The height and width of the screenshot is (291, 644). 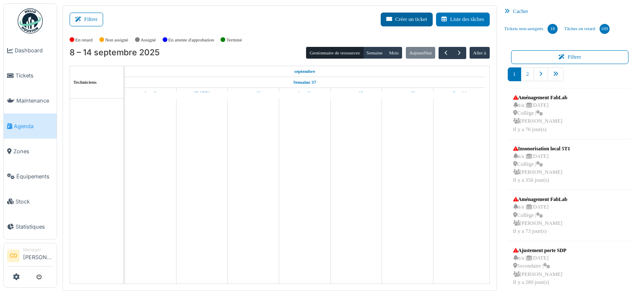 What do you see at coordinates (528, 74) in the screenshot?
I see `a: 2` at bounding box center [528, 74].